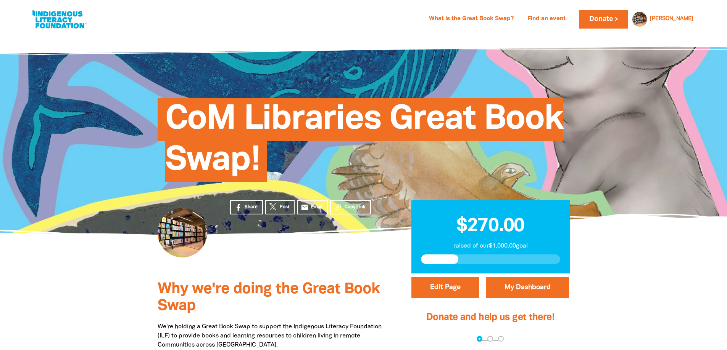  Describe the element at coordinates (603, 19) in the screenshot. I see `a: Donate` at that location.